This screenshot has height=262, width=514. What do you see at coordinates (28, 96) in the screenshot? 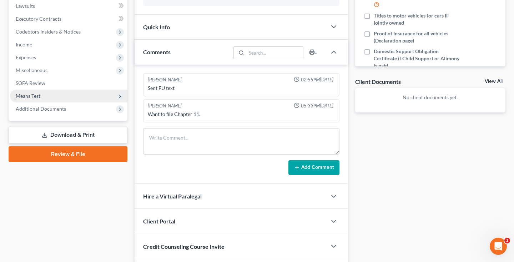
I see `span: Means Test` at bounding box center [28, 96].